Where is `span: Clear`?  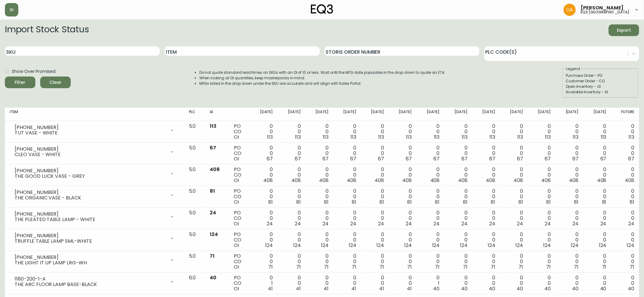
span: Clear is located at coordinates (55, 82).